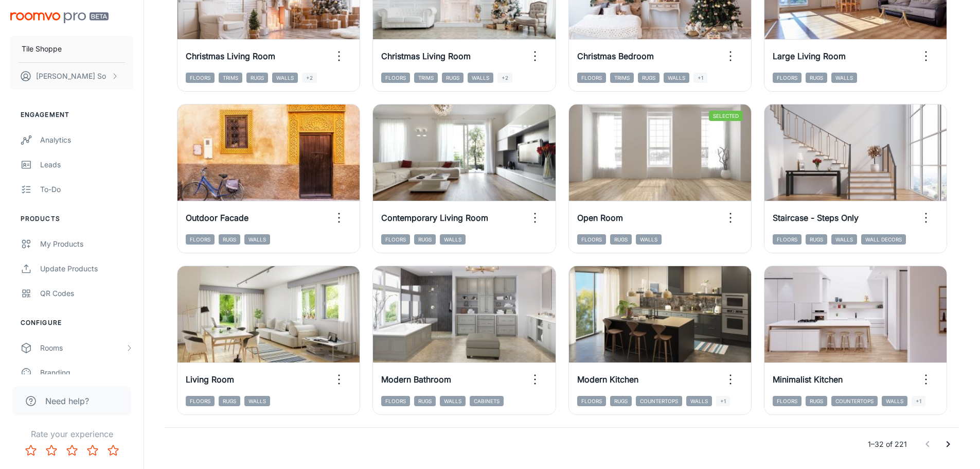 The width and height of the screenshot is (980, 469). Describe the element at coordinates (86, 140) in the screenshot. I see `div: Analytics` at that location.